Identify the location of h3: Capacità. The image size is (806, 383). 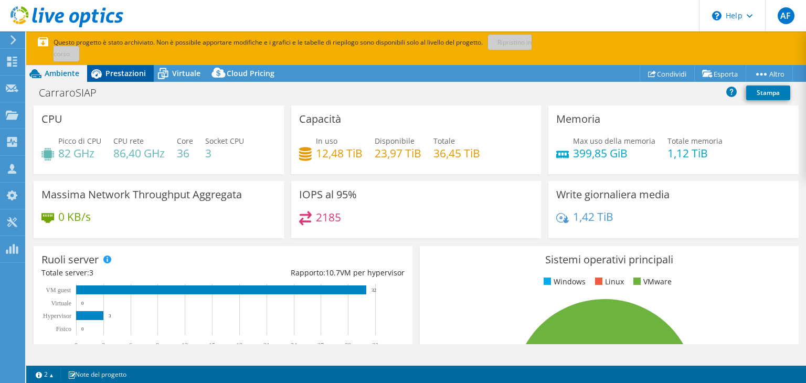
(320, 119).